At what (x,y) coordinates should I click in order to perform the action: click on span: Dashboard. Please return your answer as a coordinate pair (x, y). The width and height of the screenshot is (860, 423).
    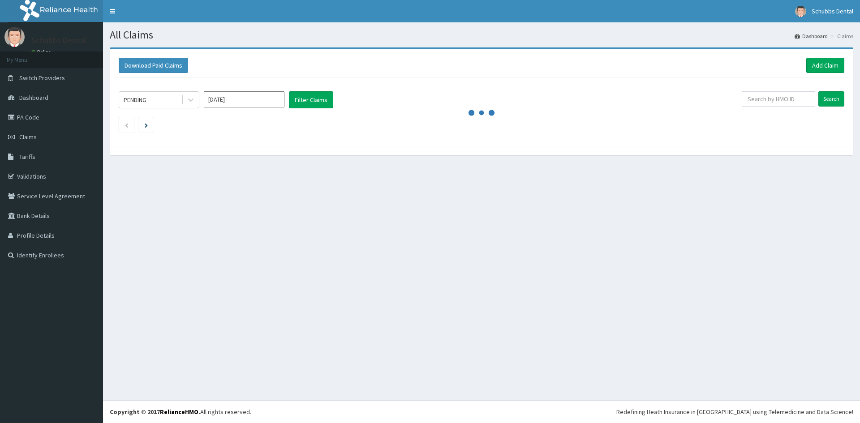
    Looking at the image, I should click on (34, 98).